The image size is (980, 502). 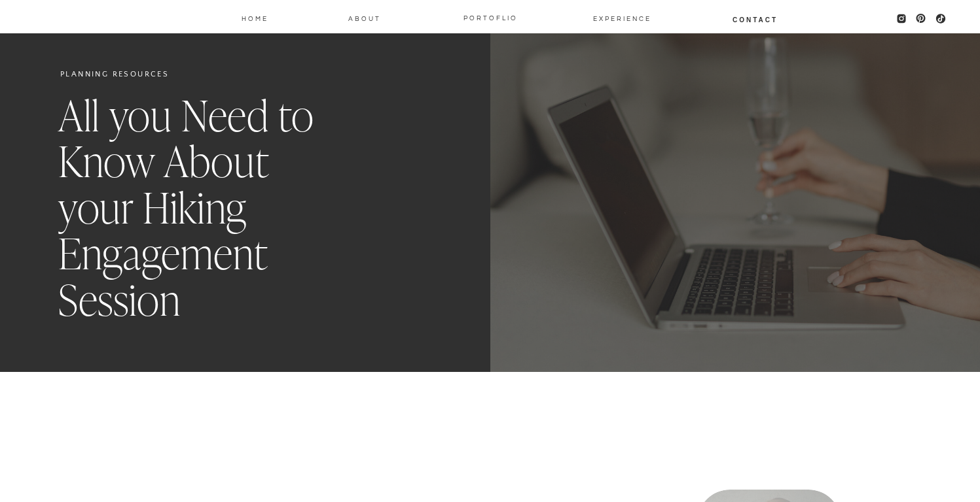 I want to click on nav: PORTOFLIO, so click(x=490, y=17).